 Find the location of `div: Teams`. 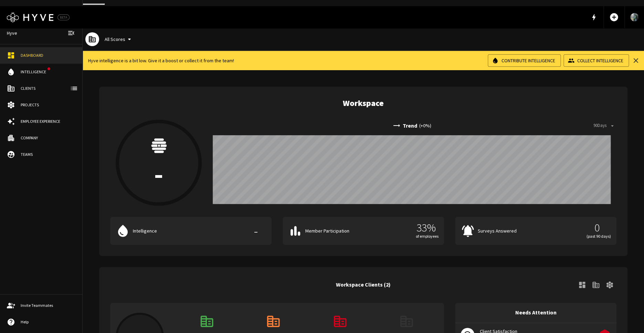

div: Teams is located at coordinates (48, 154).